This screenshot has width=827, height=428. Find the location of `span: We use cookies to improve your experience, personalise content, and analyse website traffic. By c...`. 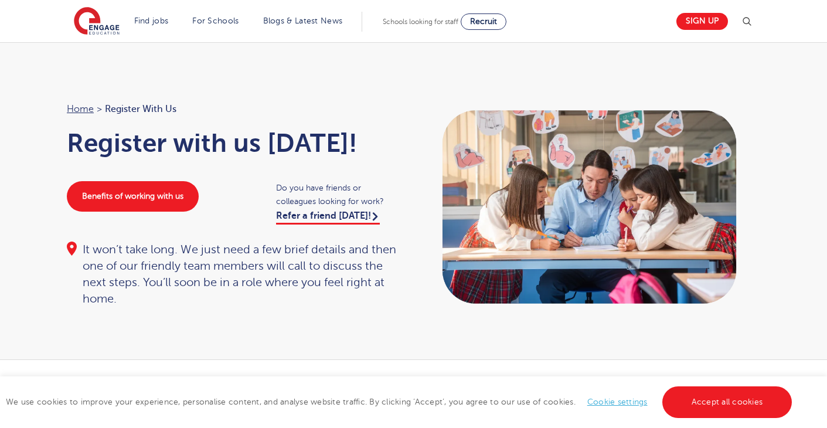

span: We use cookies to improve your experience, personalise content, and analyse website traffic. By c... is located at coordinates (400, 402).